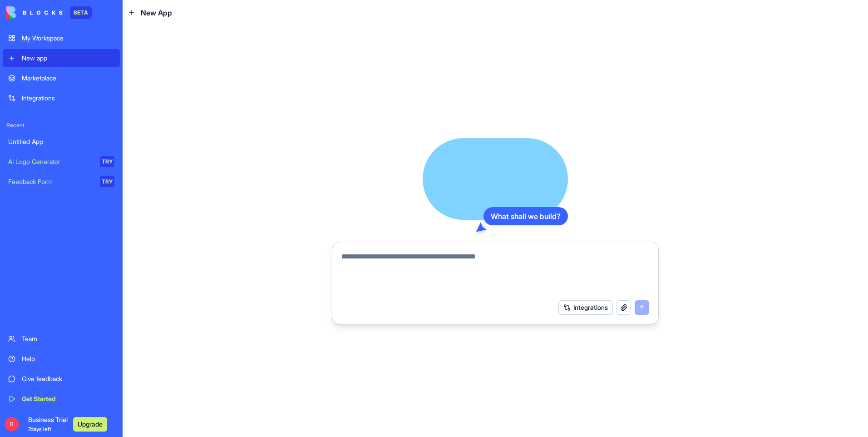 The height and width of the screenshot is (437, 868). I want to click on div: New app, so click(68, 58).